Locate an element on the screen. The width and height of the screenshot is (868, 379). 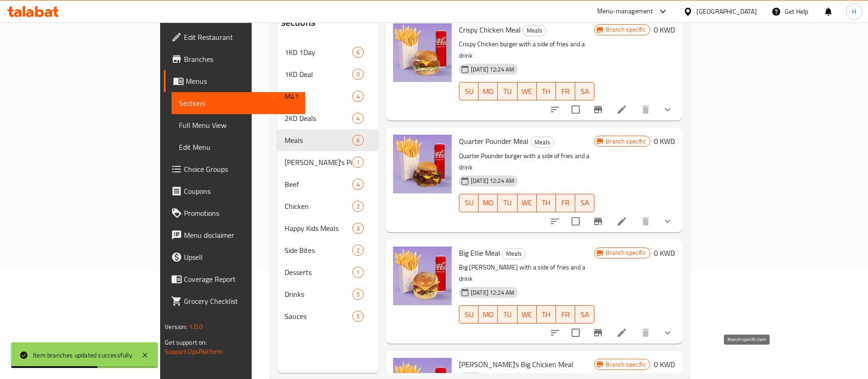
a: Full Menu View is located at coordinates (238, 125).